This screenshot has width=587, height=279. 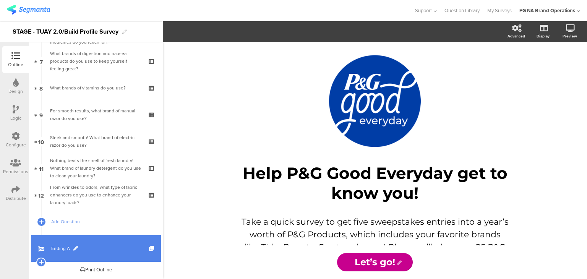 I want to click on input: Start, so click(x=374, y=262).